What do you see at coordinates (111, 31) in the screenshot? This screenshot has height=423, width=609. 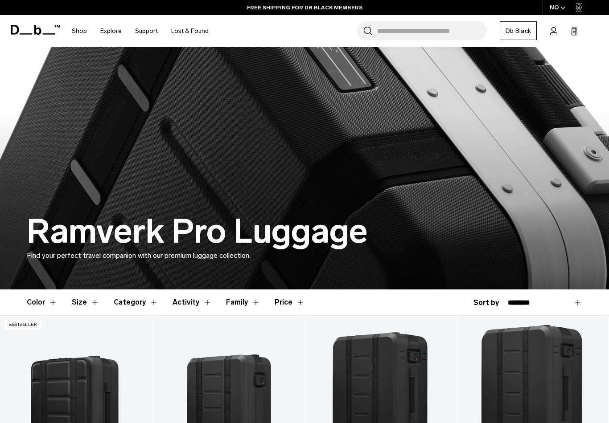 I see `a: Explore` at bounding box center [111, 31].